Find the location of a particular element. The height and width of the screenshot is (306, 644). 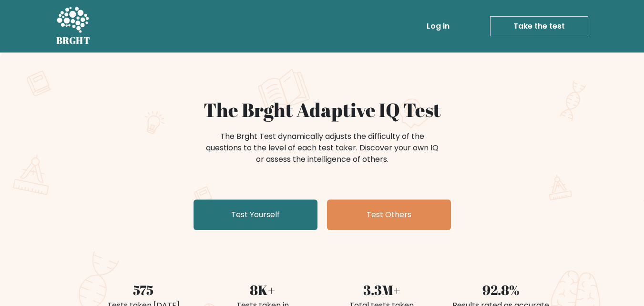

h1: The Brght Adaptive IQ Test is located at coordinates (322, 110).